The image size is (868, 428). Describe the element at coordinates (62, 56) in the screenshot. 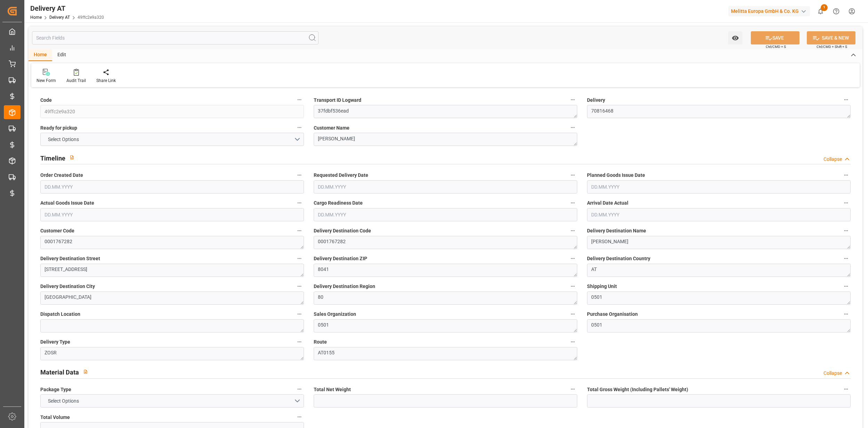

I see `div: Edit` at that location.